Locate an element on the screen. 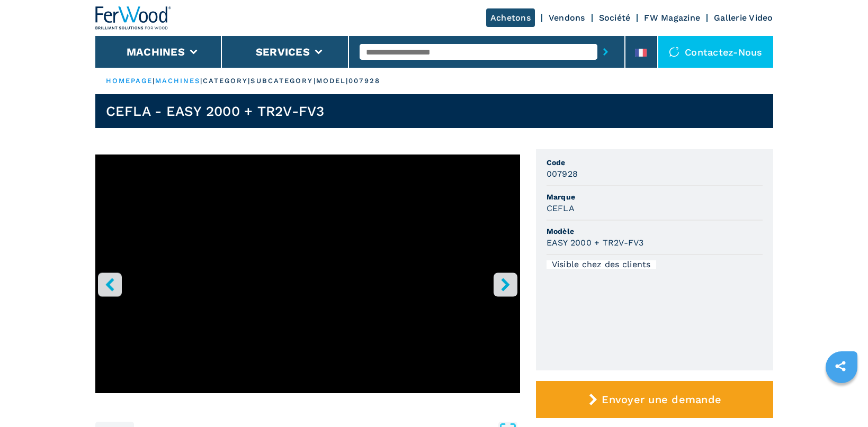 The width and height of the screenshot is (868, 427). img: Contactez-nous is located at coordinates (674, 52).